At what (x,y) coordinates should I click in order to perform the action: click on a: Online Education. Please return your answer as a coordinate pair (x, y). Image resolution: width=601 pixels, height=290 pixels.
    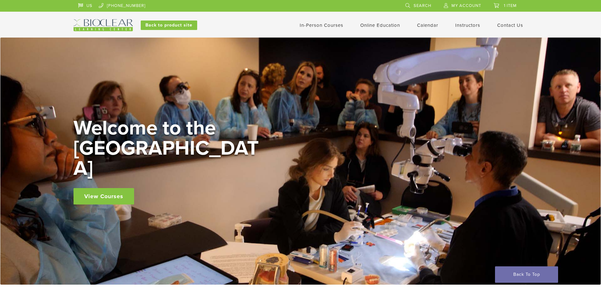
    Looking at the image, I should click on (380, 25).